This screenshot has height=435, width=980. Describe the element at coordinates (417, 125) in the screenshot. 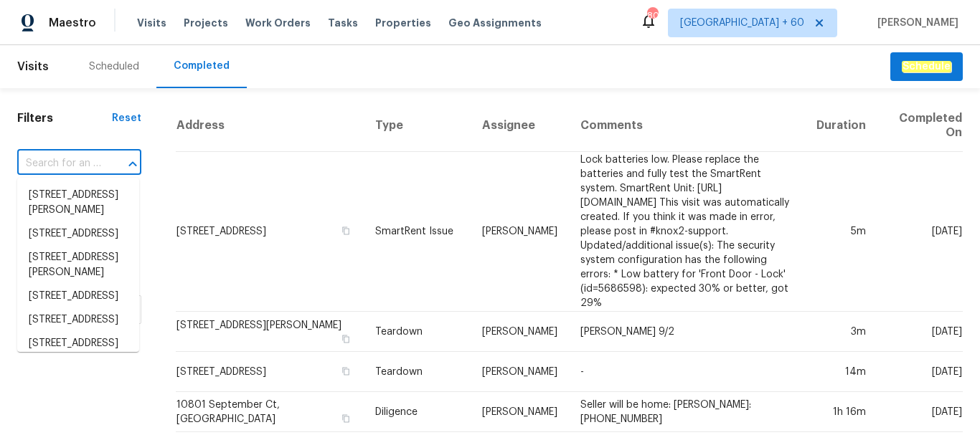

I see `th: Type` at that location.